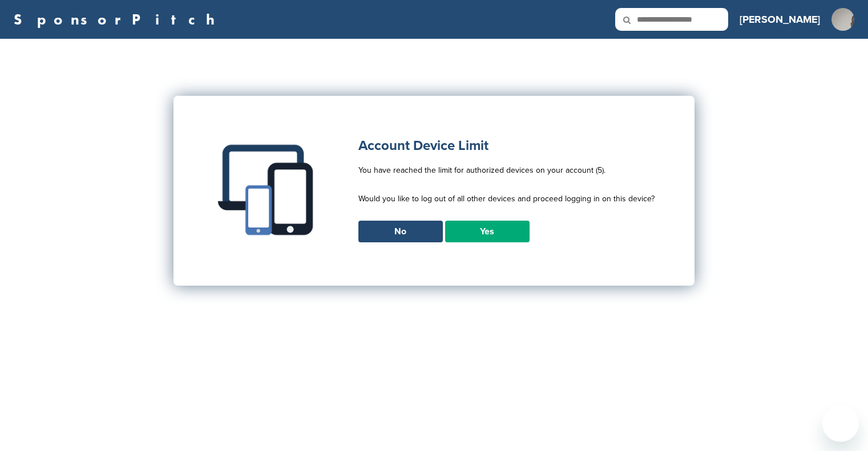 The height and width of the screenshot is (451, 868). What do you see at coordinates (507, 192) in the screenshot?
I see `p: You have reached the limit for authorized devices on your account (5). Would you like to log out ...` at bounding box center [507, 192].